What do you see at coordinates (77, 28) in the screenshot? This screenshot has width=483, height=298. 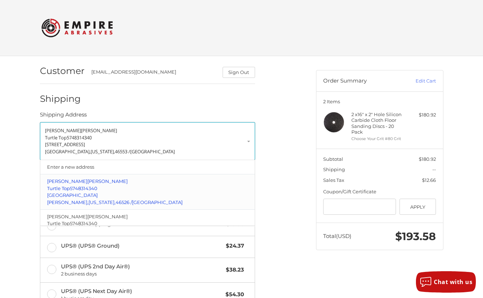 I see `img: Empire Abrasives` at bounding box center [77, 28].